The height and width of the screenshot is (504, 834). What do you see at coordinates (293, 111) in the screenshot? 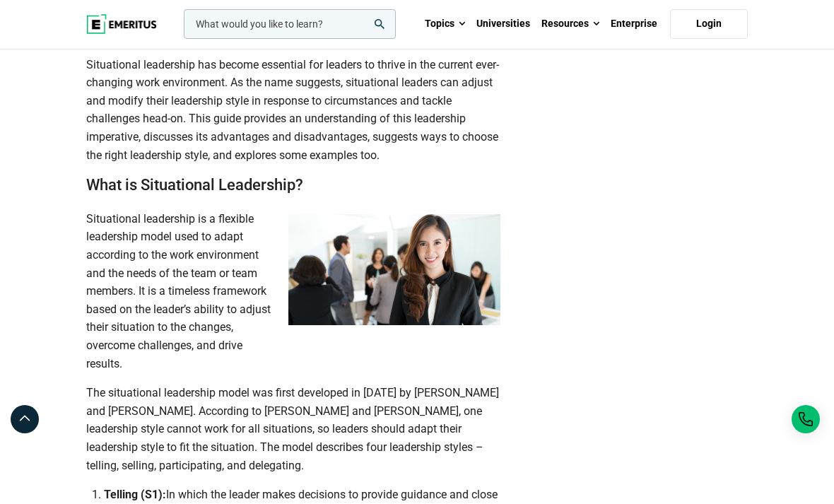
I see `p: Situational leadership has become essential for leaders to thrive in the current ever-changing wo...` at bounding box center [293, 111].